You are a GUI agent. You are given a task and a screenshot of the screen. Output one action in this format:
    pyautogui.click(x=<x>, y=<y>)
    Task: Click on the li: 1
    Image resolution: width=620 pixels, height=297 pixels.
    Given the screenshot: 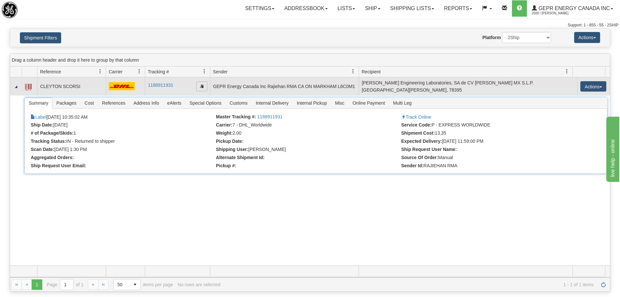 What is the action you would take?
    pyautogui.click(x=122, y=134)
    